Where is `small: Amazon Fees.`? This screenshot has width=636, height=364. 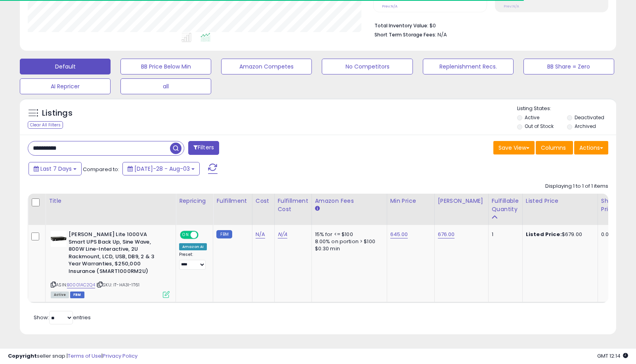 small: Amazon Fees. is located at coordinates (318, 209).